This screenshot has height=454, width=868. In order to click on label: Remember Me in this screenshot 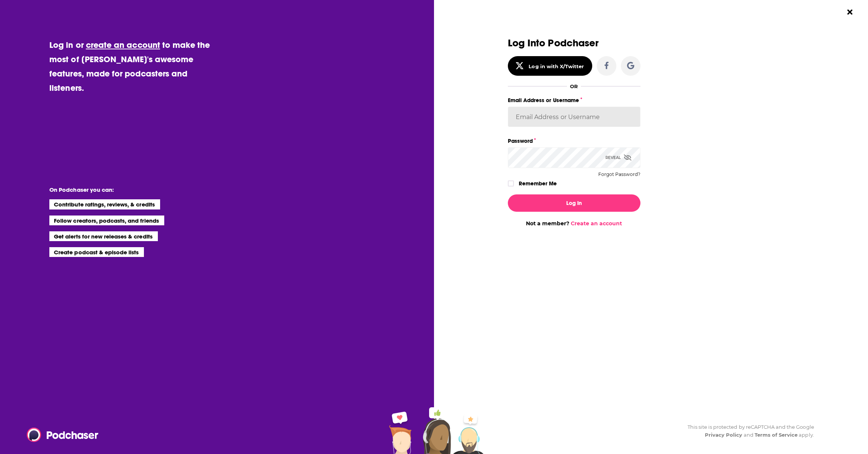, I will do `click(537, 184)`.